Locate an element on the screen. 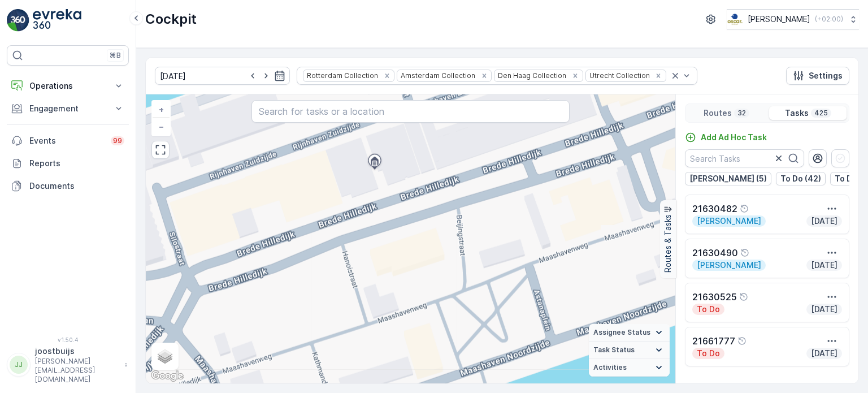  p: Settings is located at coordinates (826, 76).